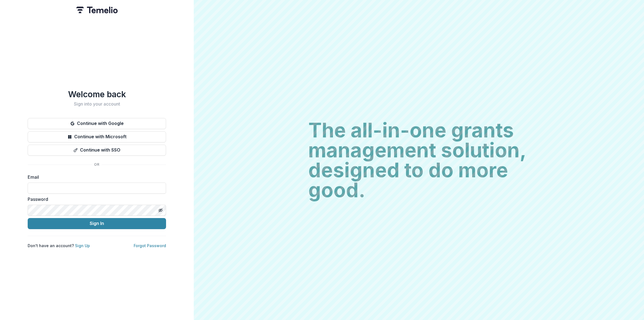 This screenshot has width=644, height=320. What do you see at coordinates (59, 245) in the screenshot?
I see `p: Don't have an account?` at bounding box center [59, 245].